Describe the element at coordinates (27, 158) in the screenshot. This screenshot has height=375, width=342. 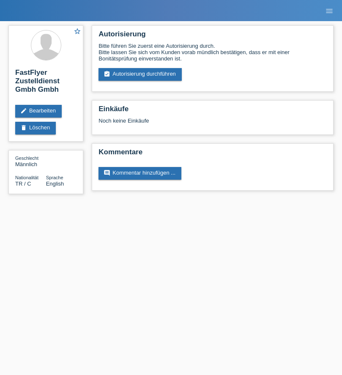
I see `span: Geschlecht` at that location.